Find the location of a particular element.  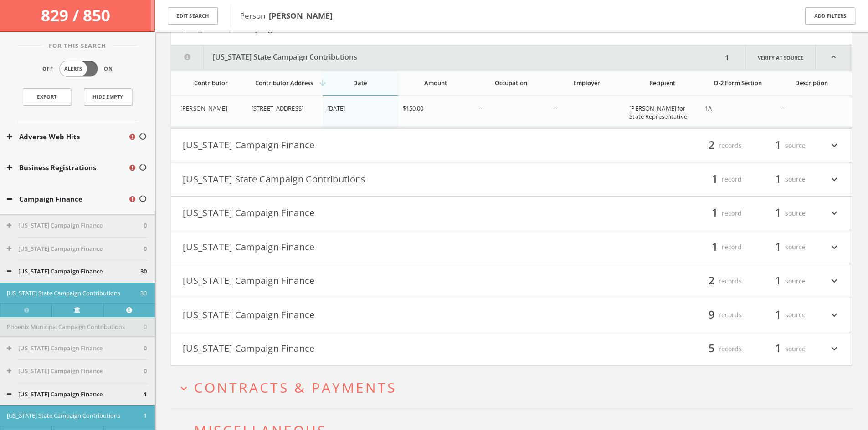

div: Recipient is located at coordinates (662, 83).